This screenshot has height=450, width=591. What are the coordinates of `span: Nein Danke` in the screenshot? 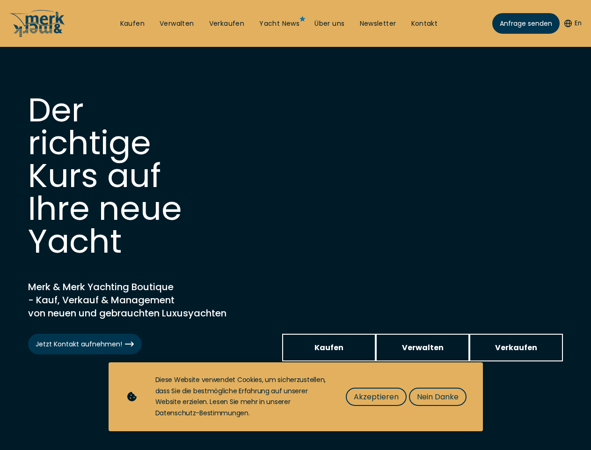 It's located at (438, 396).